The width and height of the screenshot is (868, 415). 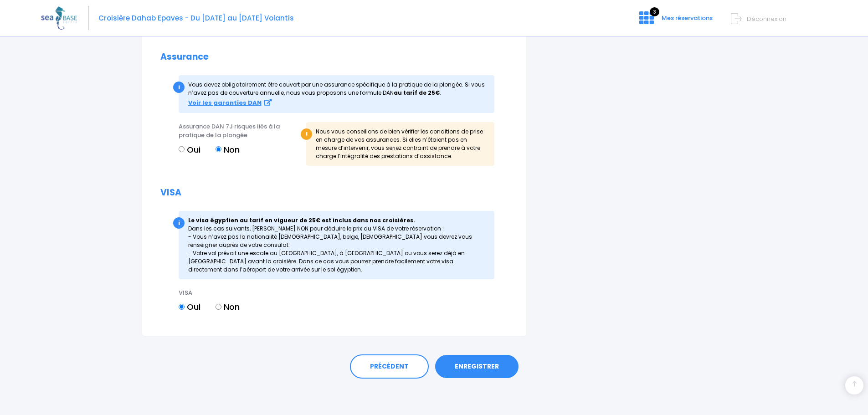 I want to click on strong: Le visa égyptien au tarif en vigueur de 25€ est inclus dans nos croisières., so click(x=302, y=220).